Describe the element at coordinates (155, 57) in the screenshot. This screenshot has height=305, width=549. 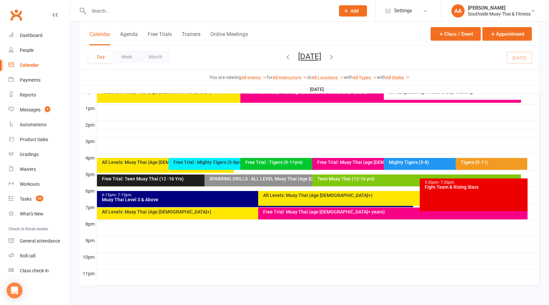
I see `button: Month` at that location.